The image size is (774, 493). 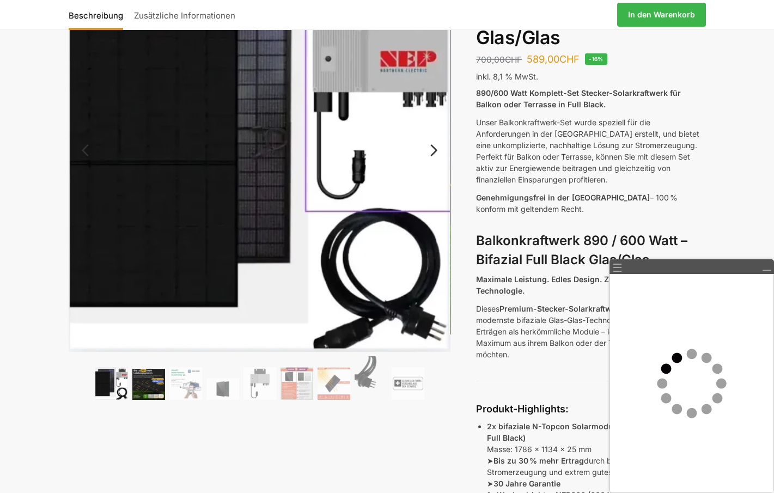 I want to click on strong: Bis zu 30 % mehr Ertrag, so click(x=539, y=460).